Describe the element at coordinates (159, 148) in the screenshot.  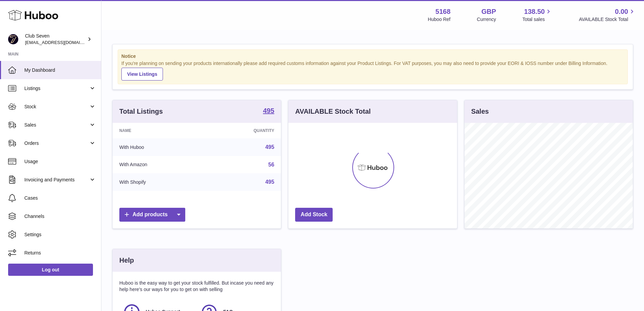
I see `td: With Huboo` at that location.